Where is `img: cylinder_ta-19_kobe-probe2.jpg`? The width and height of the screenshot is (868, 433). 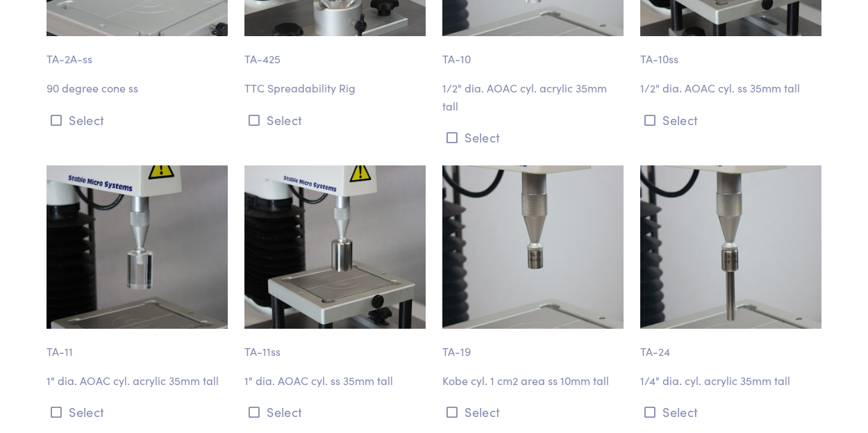 img: cylinder_ta-19_kobe-probe2.jpg is located at coordinates (533, 247).